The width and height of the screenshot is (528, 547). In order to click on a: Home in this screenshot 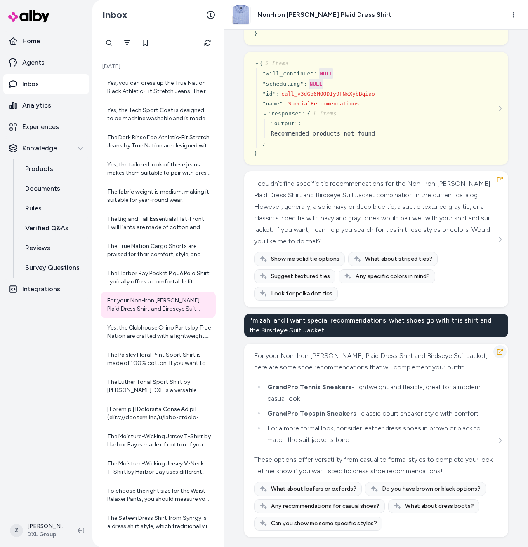, I will do `click(46, 41)`.